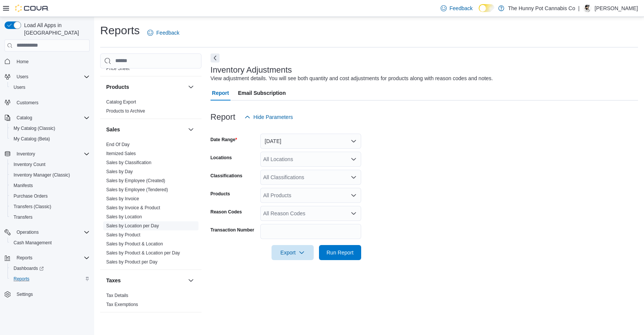  I want to click on span: Sales by Employee (Tendered), so click(137, 190).